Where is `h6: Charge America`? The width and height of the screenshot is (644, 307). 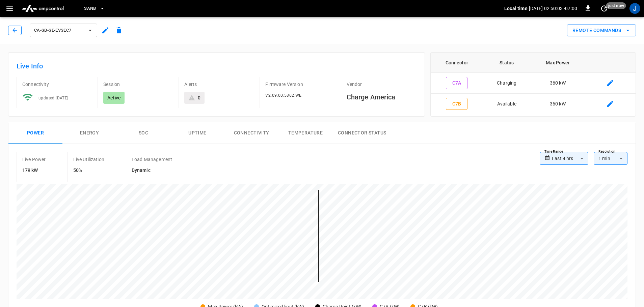 h6: Charge America is located at coordinates (381, 97).